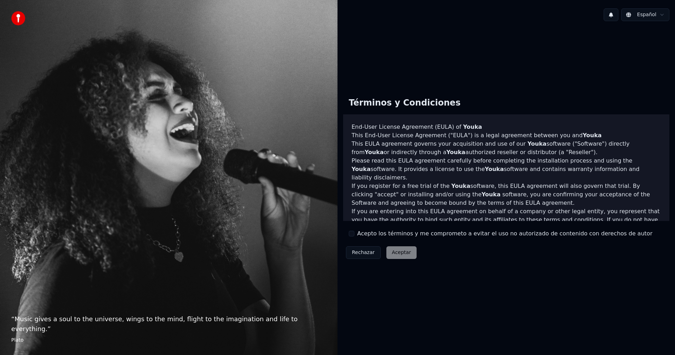 The height and width of the screenshot is (355, 675). What do you see at coordinates (169, 324) in the screenshot?
I see `p: “ Music gives a soul to the universe, wings to the mind, flight to the imagination and life to ev...` at bounding box center [169, 324].